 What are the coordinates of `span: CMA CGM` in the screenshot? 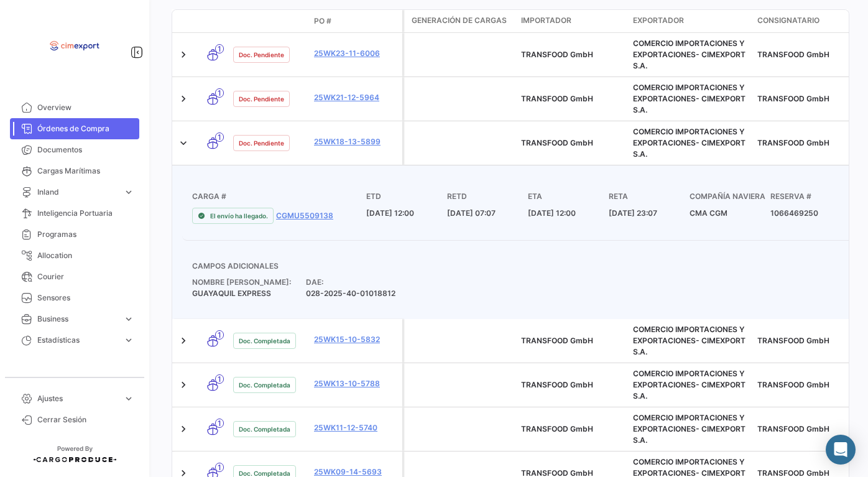 It's located at (708, 212).